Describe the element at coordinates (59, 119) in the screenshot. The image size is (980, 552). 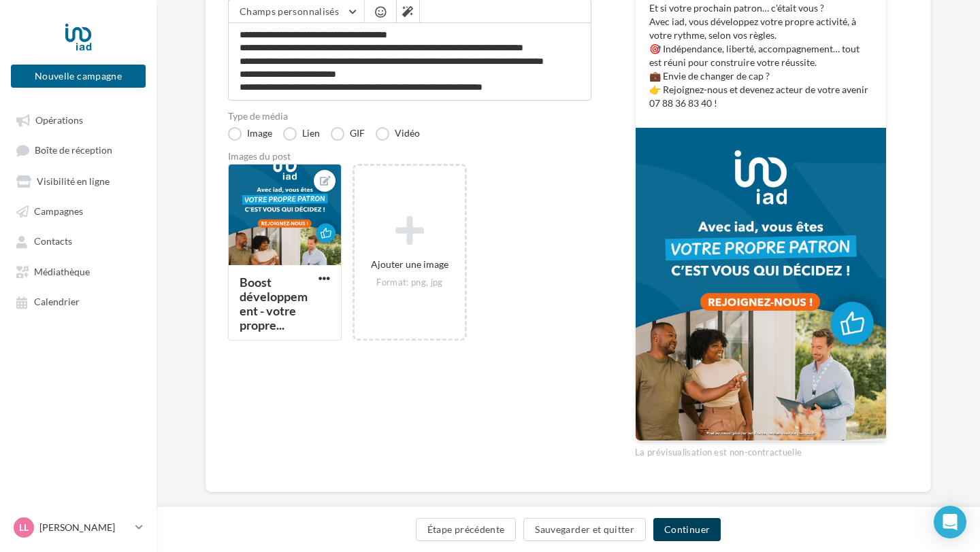
I see `span: Opérations` at that location.